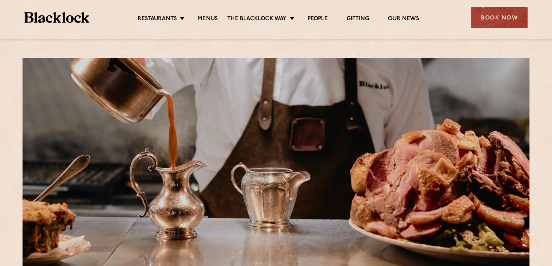 The width and height of the screenshot is (552, 266). I want to click on a: Restaurants, so click(157, 20).